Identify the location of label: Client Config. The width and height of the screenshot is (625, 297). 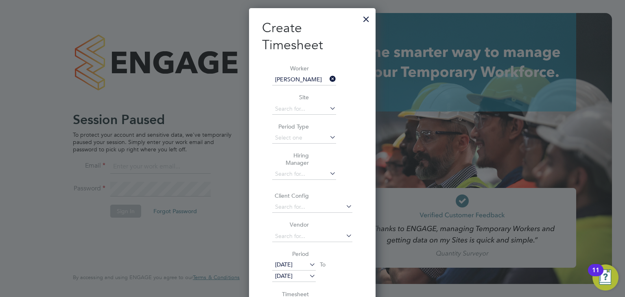
(290, 196).